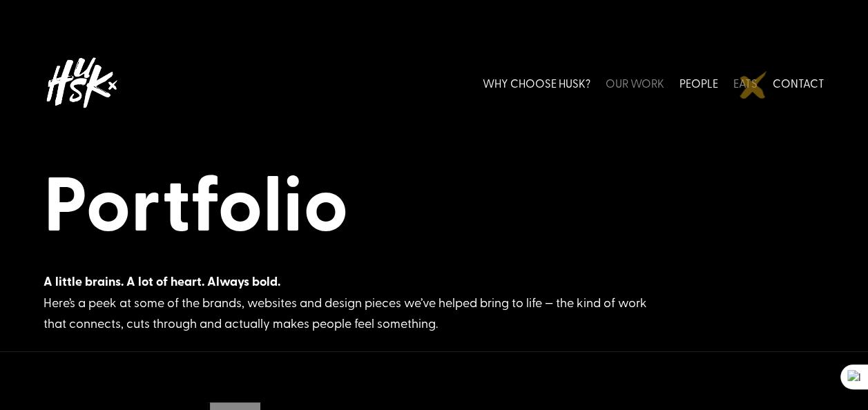 Image resolution: width=868 pixels, height=410 pixels. What do you see at coordinates (81, 82) in the screenshot?
I see `img: Husk logo` at bounding box center [81, 82].